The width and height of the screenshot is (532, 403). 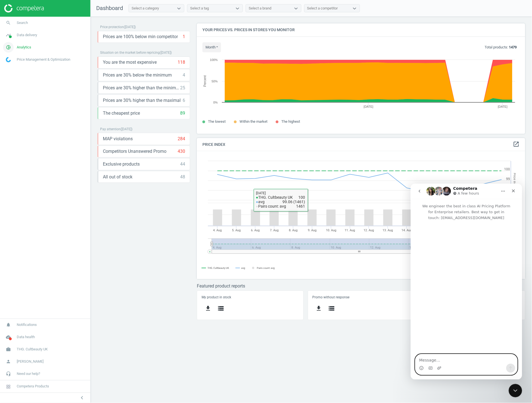 What do you see at coordinates (515, 181) in the screenshot?
I see `tspan: Price Index` at bounding box center [515, 181].